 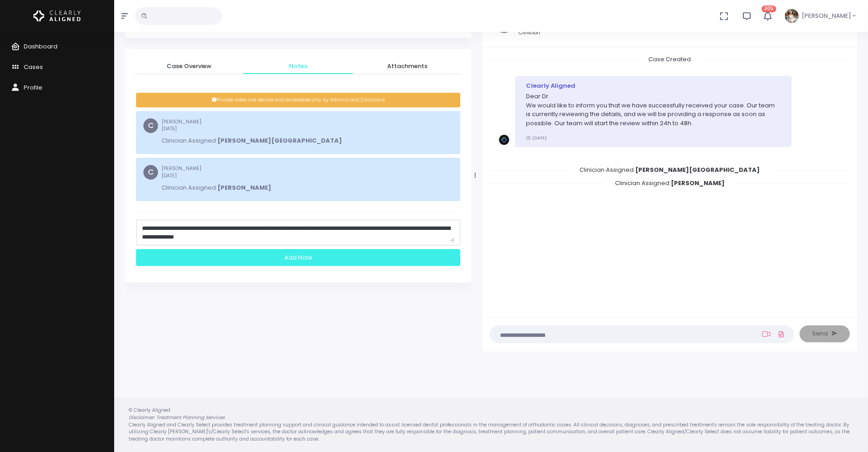 I want to click on small: Clinician, so click(x=562, y=33).